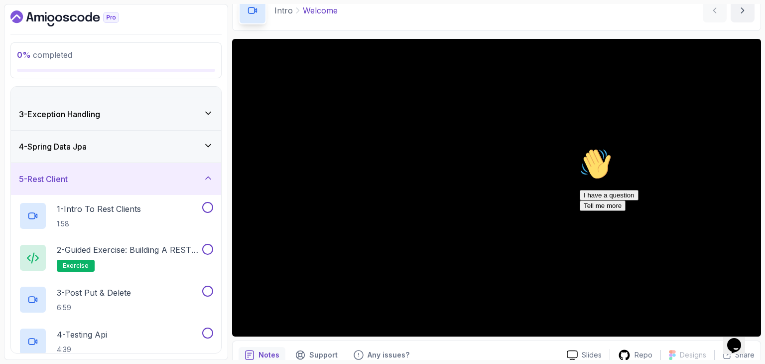  What do you see at coordinates (693, 355) in the screenshot?
I see `p: Designs` at bounding box center [693, 355].